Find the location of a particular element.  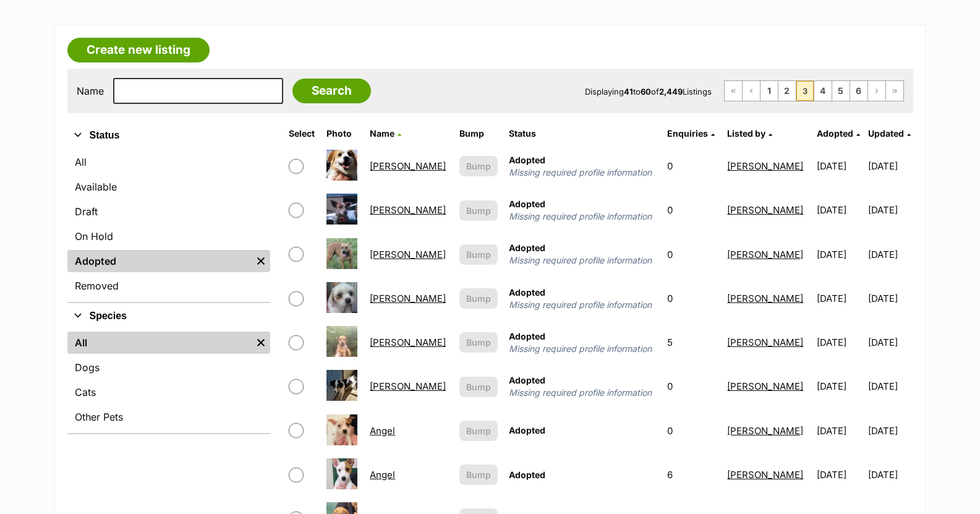

strong: 2,449 is located at coordinates (670, 92).